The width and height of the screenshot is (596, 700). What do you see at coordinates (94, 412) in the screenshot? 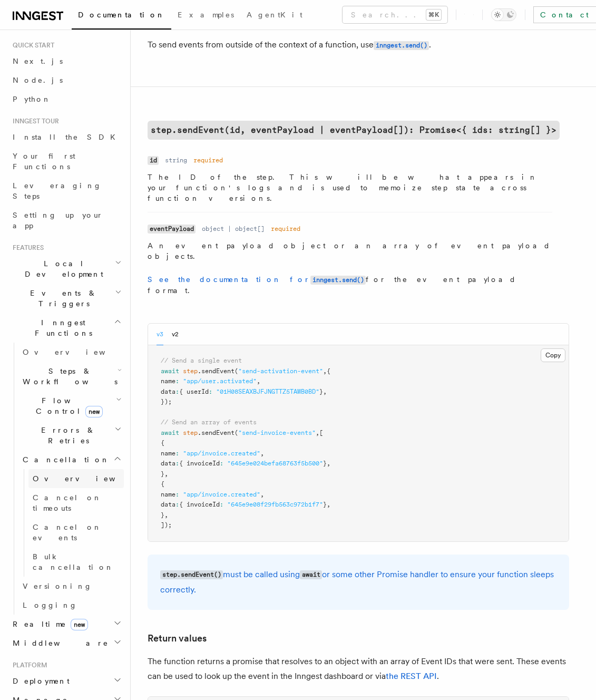
I see `span: new` at bounding box center [94, 412].